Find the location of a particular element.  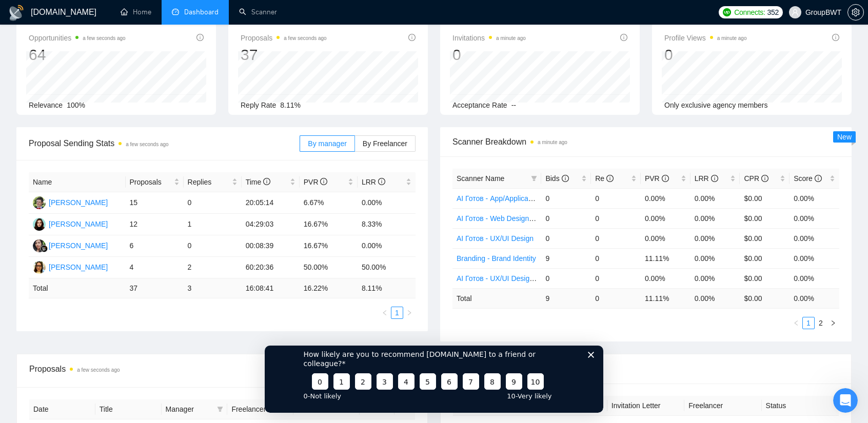

td: 9 is located at coordinates (566, 298).